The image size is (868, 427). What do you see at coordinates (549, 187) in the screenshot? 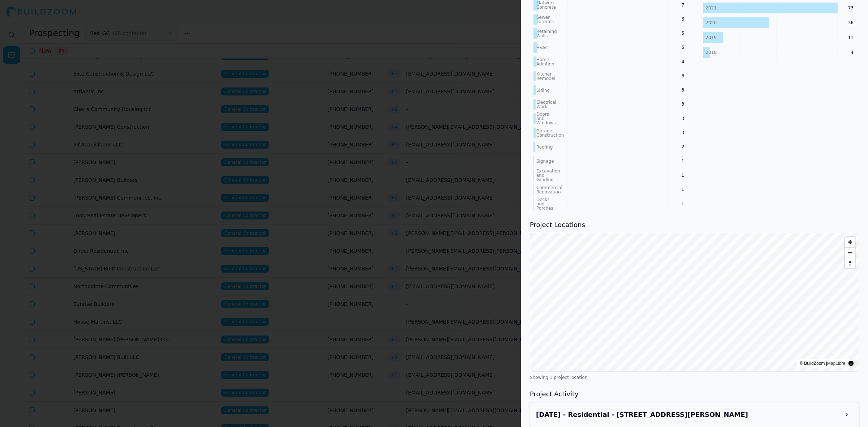
I see `tspan: Commercial` at bounding box center [549, 187].